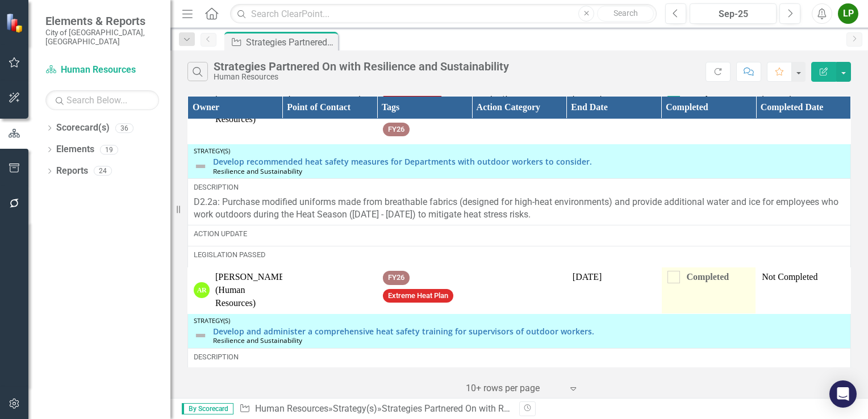  What do you see at coordinates (519, 255) in the screenshot?
I see `div: Legislation Passed` at bounding box center [519, 255].